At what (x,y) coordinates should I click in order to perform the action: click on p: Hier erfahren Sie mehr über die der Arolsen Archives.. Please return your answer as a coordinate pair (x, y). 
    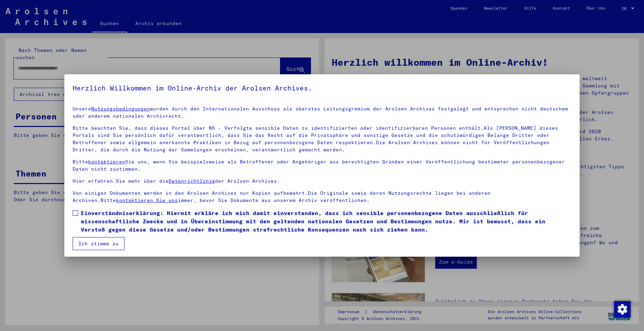
    Looking at the image, I should click on (322, 181).